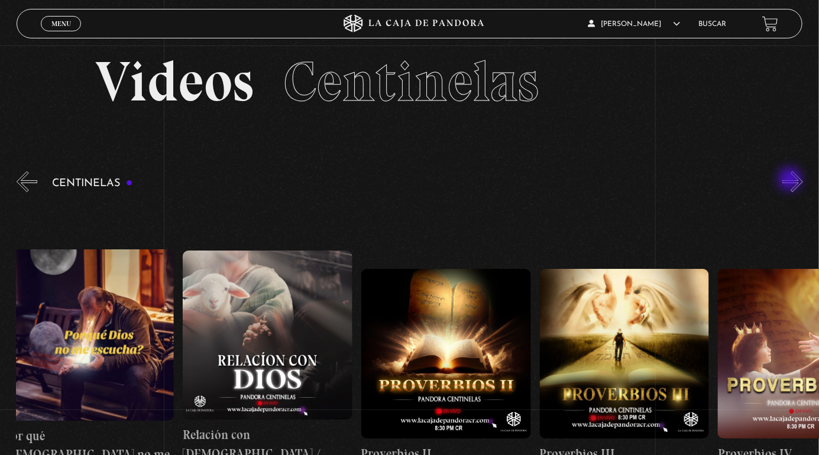 The image size is (819, 455). What do you see at coordinates (27, 182) in the screenshot?
I see `button: Previous` at bounding box center [27, 182].